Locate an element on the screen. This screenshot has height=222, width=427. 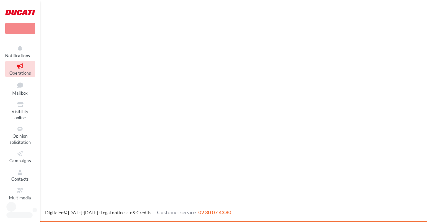
span: Mailbox is located at coordinates (20, 93).